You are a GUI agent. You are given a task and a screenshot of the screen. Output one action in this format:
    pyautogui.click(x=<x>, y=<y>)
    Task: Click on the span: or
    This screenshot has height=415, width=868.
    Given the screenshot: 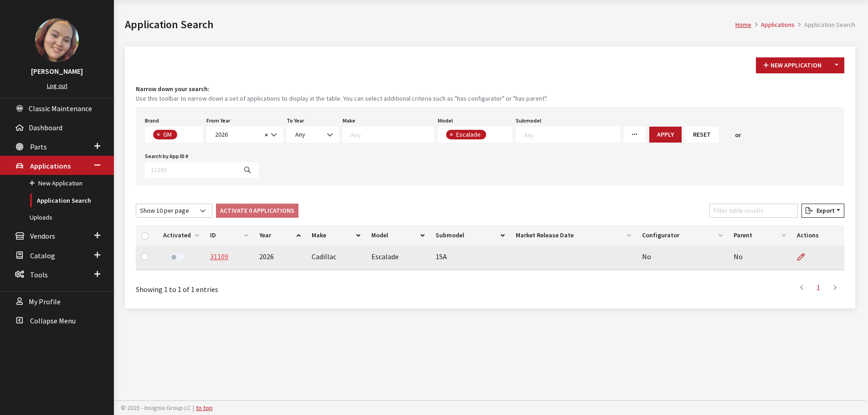 What is the action you would take?
    pyautogui.click(x=737, y=135)
    